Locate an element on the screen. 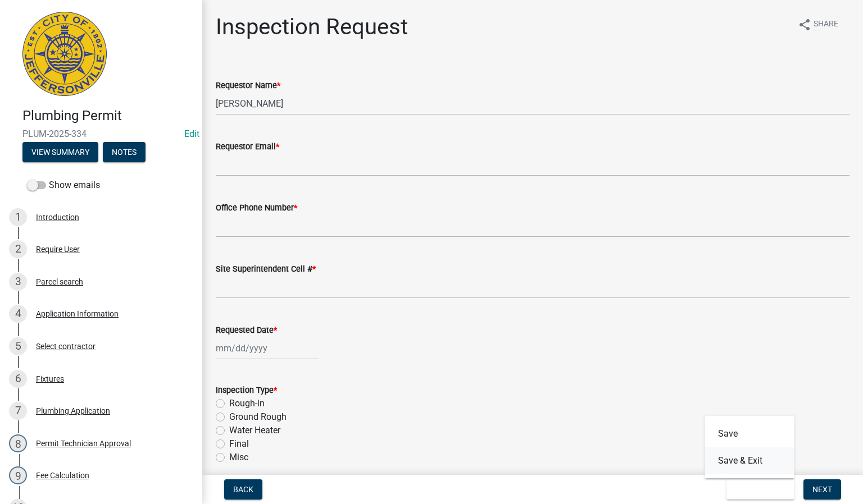 This screenshot has width=863, height=504. a: Edit is located at coordinates (191, 134).